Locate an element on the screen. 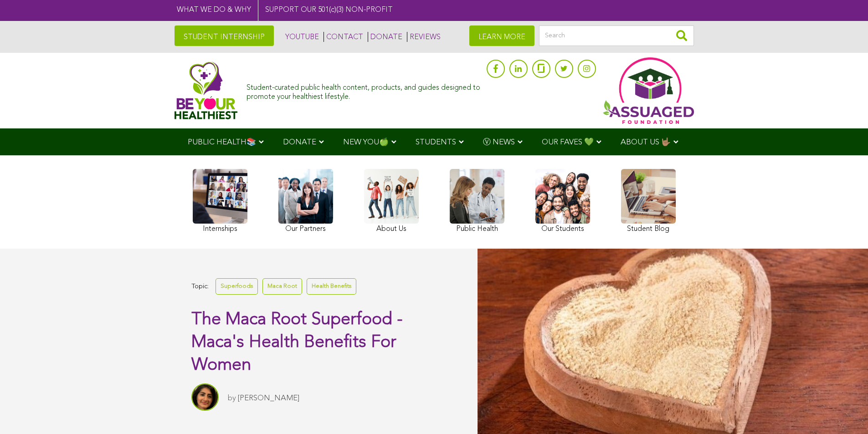 This screenshot has width=868, height=434. input: Search is located at coordinates (616, 35).